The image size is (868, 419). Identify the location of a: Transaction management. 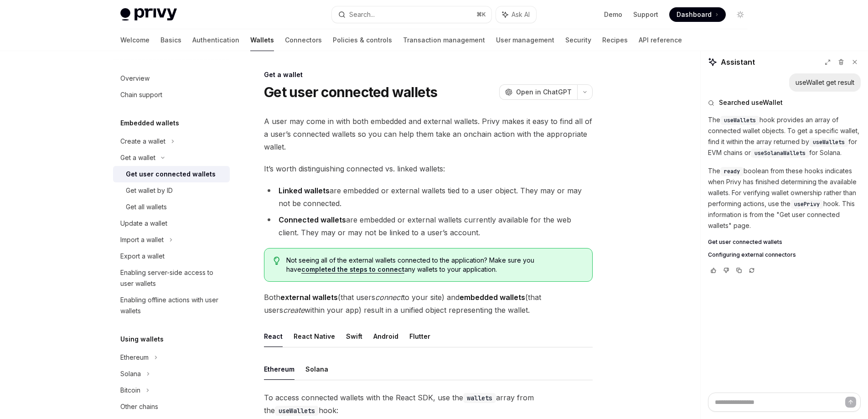
(444, 40).